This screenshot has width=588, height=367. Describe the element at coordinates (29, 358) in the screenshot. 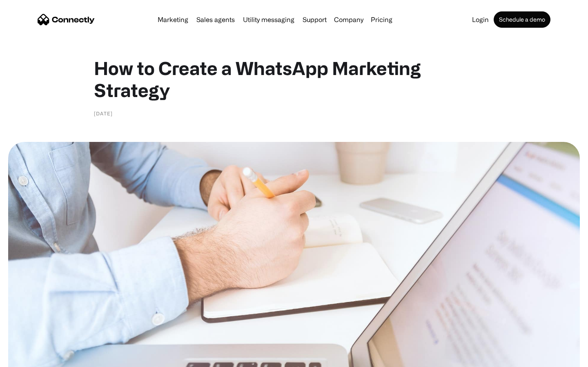

I see `aside: Language selected: English` at that location.